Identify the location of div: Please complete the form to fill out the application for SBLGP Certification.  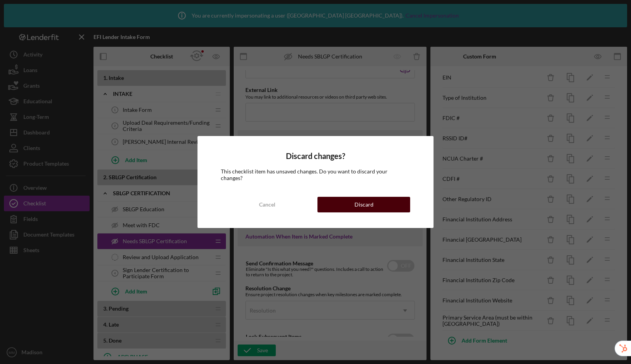
(84, 15).